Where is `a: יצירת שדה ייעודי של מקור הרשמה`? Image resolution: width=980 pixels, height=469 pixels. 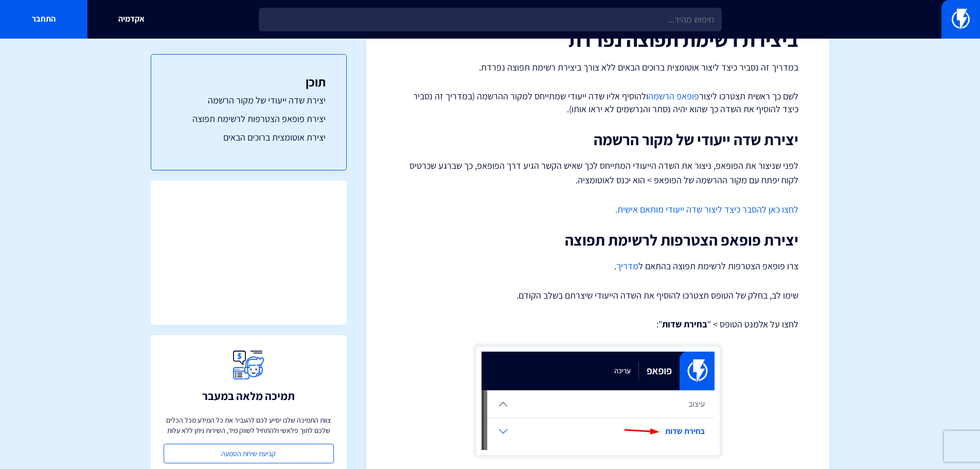 a: יצירת שדה ייעודי של מקור הרשמה is located at coordinates (248, 100).